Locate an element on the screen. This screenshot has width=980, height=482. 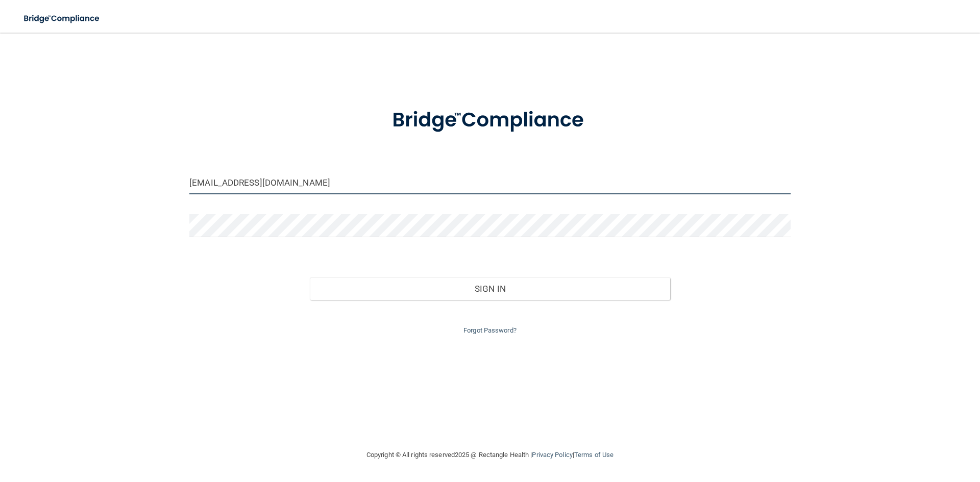
a: Forgot Password? is located at coordinates (490, 330).